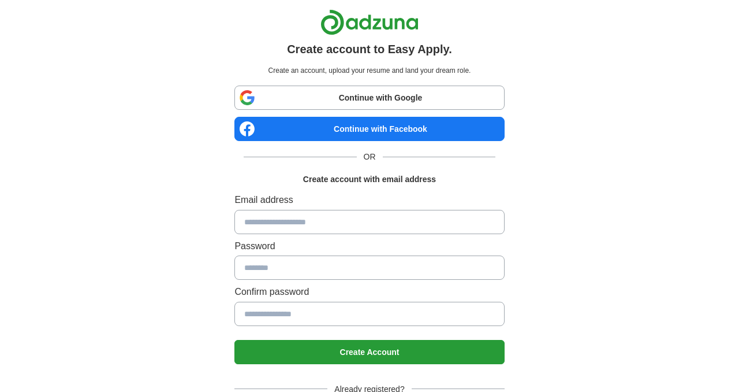  What do you see at coordinates (369, 98) in the screenshot?
I see `a: Continue with Google` at bounding box center [369, 98].